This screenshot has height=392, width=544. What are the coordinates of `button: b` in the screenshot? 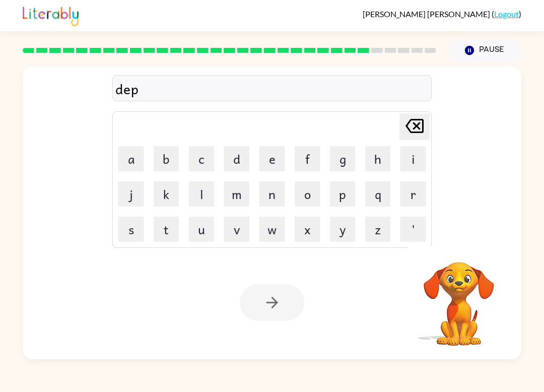 It's located at (166, 158).